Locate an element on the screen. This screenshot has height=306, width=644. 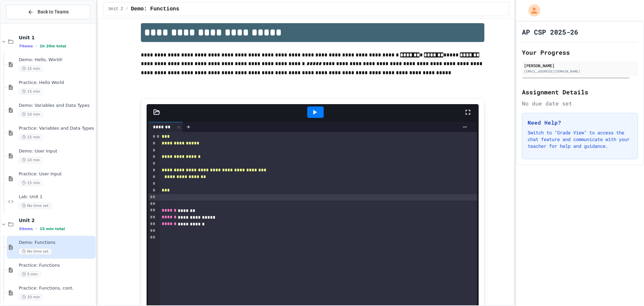
div: No due date set is located at coordinates (580, 103).